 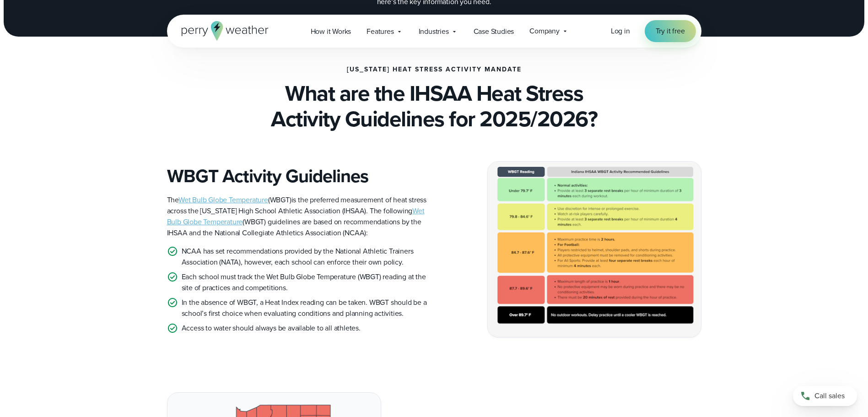 I want to click on a: Try it free, so click(x=670, y=31).